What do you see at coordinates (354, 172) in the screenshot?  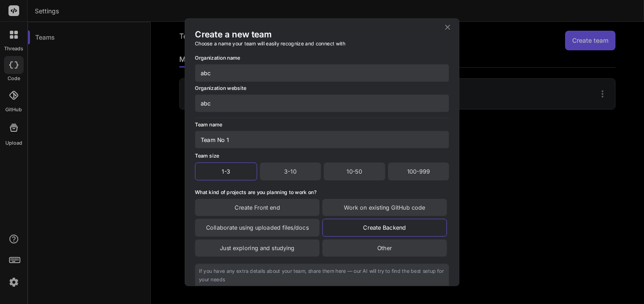 I see `div: 10-50` at bounding box center [354, 172].